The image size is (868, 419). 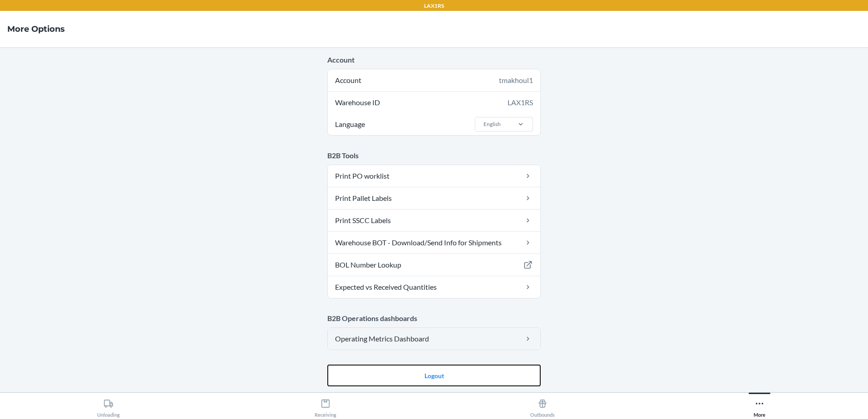 What do you see at coordinates (434, 60) in the screenshot?
I see `p: Account` at bounding box center [434, 60].